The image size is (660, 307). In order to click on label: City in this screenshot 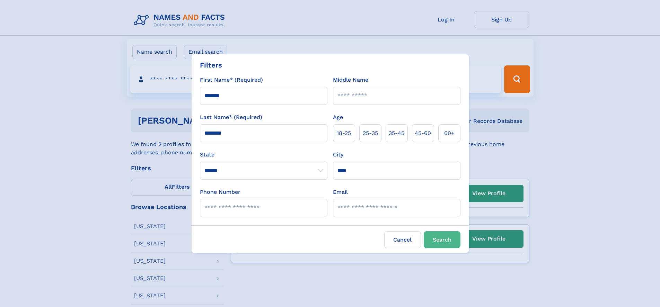, I will do `click(338, 155)`.